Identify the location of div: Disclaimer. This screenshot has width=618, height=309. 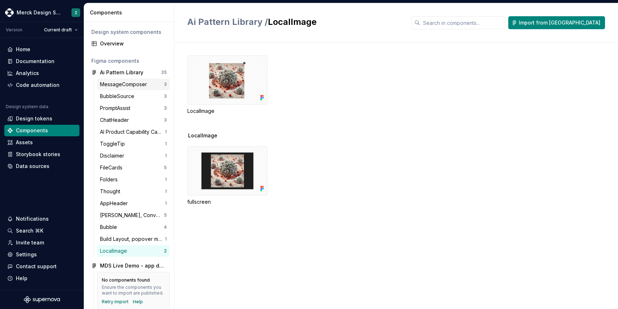
(113, 156).